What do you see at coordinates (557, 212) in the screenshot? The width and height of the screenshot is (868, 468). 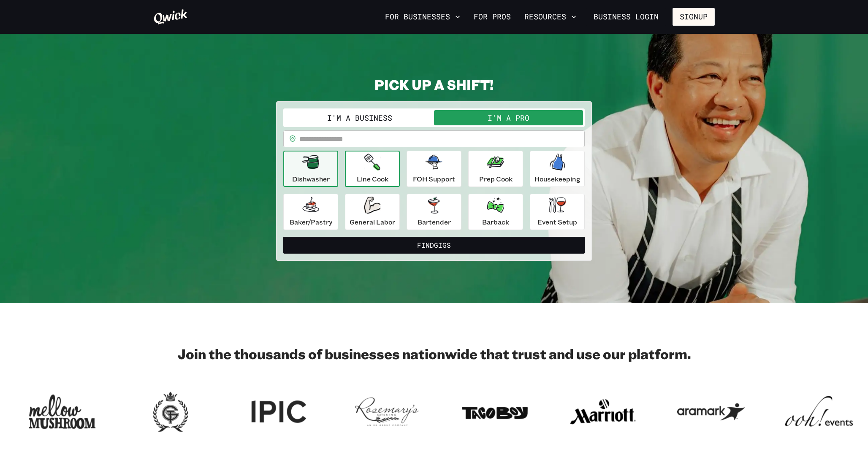 I see `button: Event Setup` at bounding box center [557, 212].